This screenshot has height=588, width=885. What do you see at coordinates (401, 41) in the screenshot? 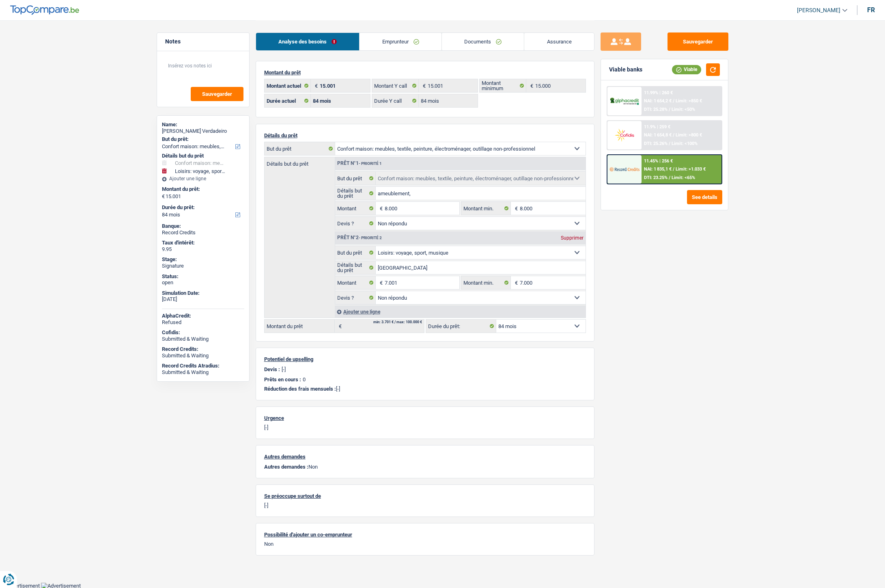
I see `a: Emprunteur` at bounding box center [401, 41].